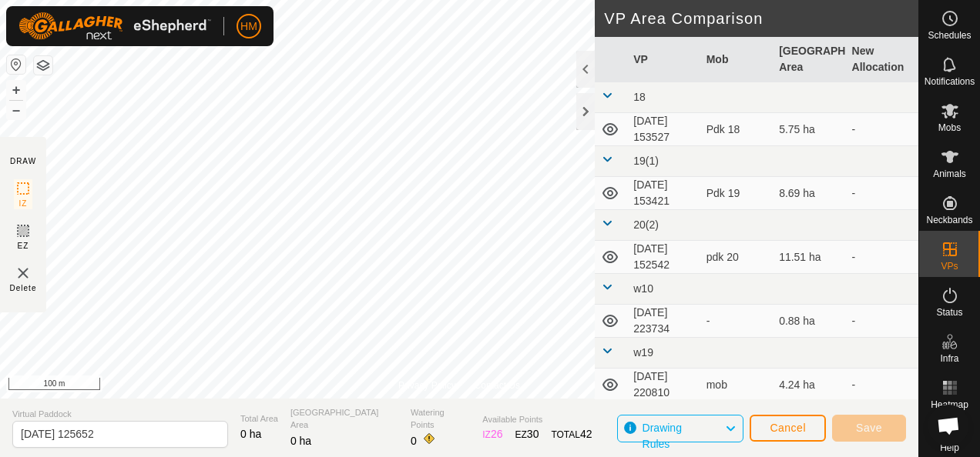  Describe the element at coordinates (787, 428) in the screenshot. I see `button: Cancel` at that location.